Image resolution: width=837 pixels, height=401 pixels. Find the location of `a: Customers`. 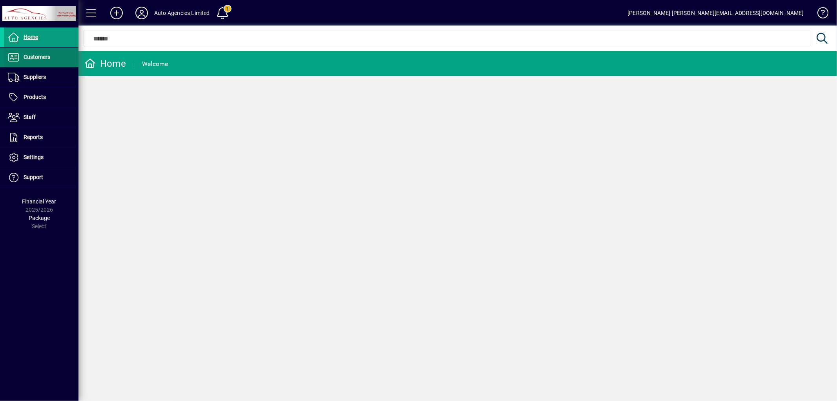

a: Customers is located at coordinates (41, 57).